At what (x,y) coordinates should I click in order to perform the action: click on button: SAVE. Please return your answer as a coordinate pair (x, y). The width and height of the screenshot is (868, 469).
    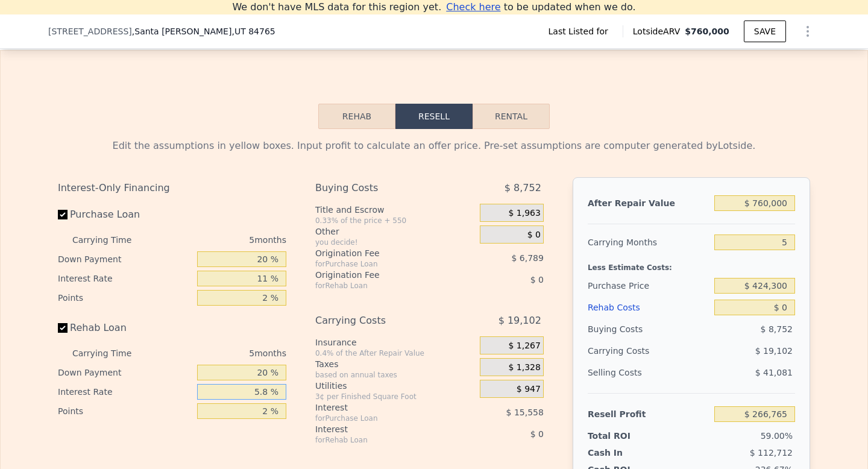
    Looking at the image, I should click on (765, 31).